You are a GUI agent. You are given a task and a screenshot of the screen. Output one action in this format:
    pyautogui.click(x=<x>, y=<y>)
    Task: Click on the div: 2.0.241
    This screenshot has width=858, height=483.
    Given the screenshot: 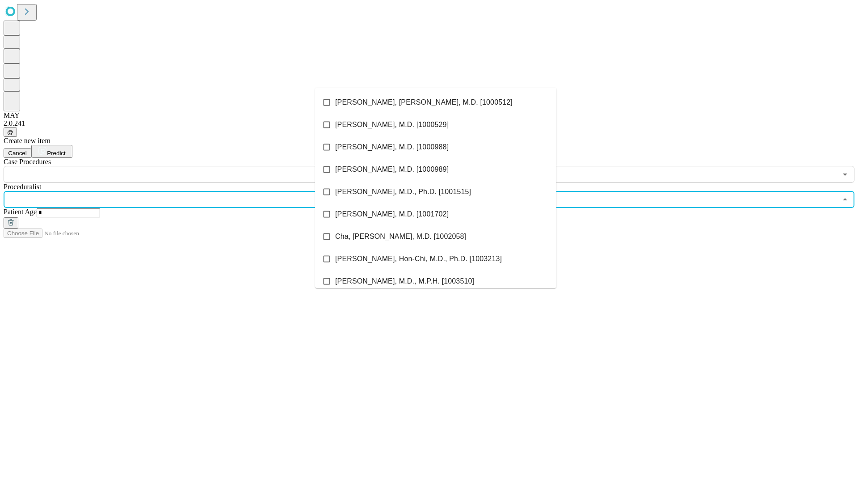 What is the action you would take?
    pyautogui.click(x=429, y=123)
    